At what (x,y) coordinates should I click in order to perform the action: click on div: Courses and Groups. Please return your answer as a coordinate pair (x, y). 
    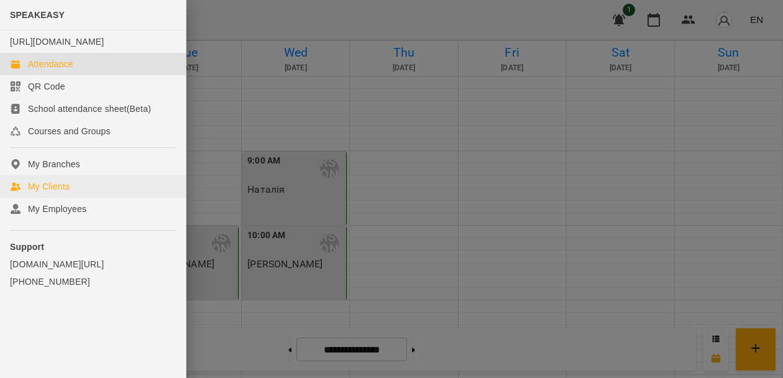
    Looking at the image, I should click on (69, 131).